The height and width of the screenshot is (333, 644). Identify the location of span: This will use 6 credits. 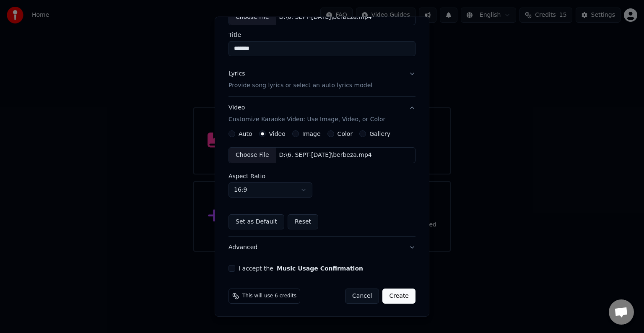
(269, 296).